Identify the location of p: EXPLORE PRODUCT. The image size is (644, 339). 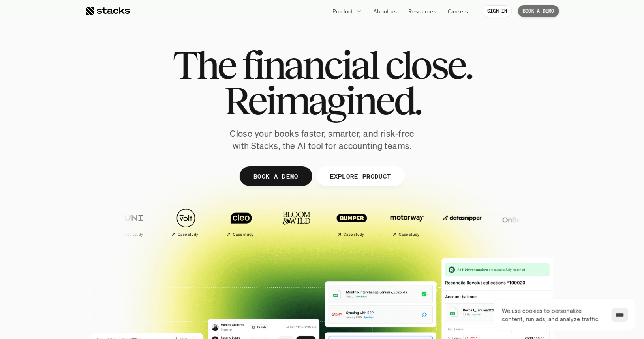
(360, 176).